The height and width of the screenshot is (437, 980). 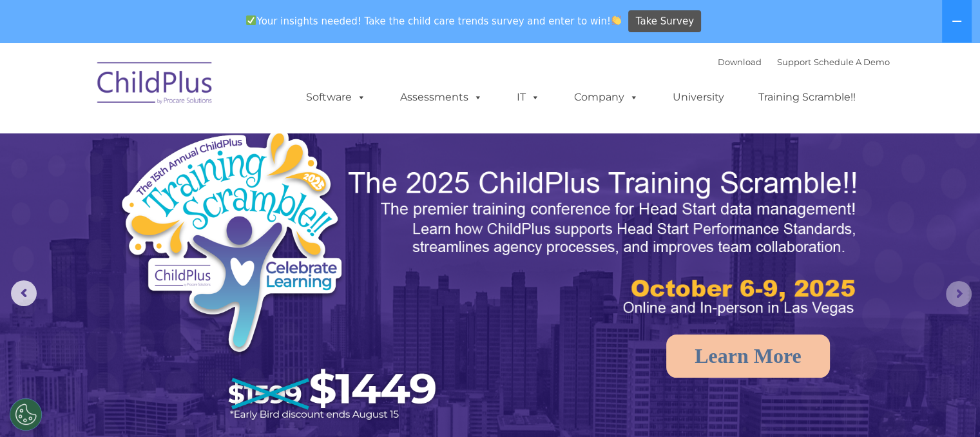 What do you see at coordinates (699, 97) in the screenshot?
I see `a: University` at bounding box center [699, 97].